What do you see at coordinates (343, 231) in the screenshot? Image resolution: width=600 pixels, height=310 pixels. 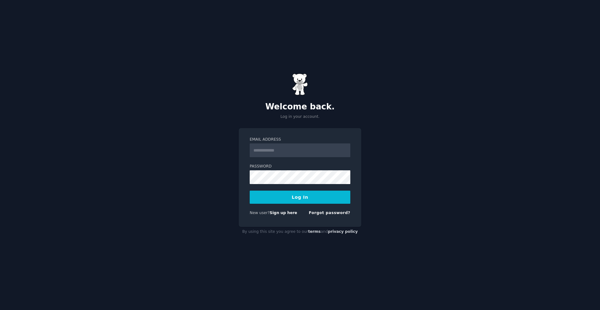 I see `a: privacy policy` at bounding box center [343, 231].